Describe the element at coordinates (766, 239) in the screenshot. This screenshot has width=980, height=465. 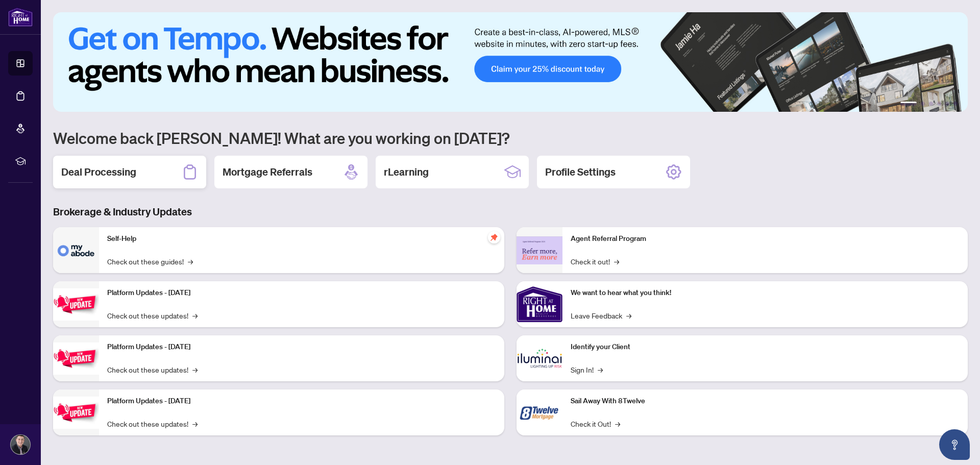
I see `p: Agent Referral Program` at that location.